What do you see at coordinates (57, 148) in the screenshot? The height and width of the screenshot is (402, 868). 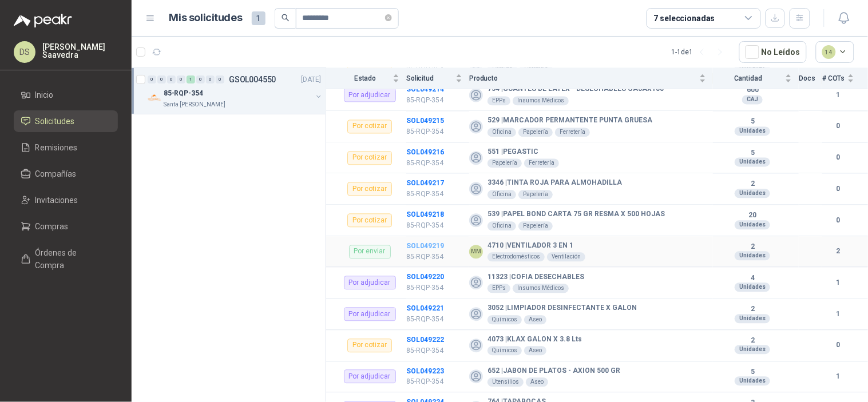 I see `span: Remisiones` at bounding box center [57, 148].